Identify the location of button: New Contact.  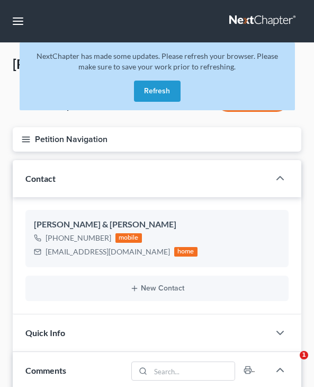
(157, 288).